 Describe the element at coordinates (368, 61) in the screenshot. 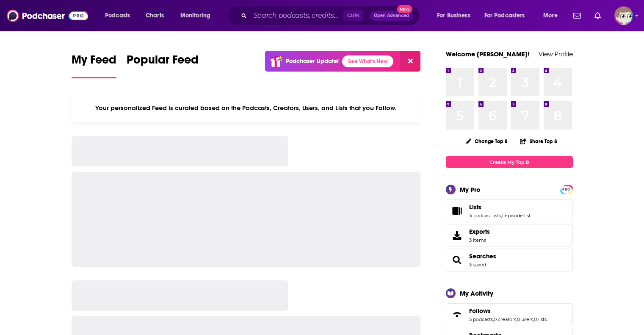

I see `a: See What's New` at that location.